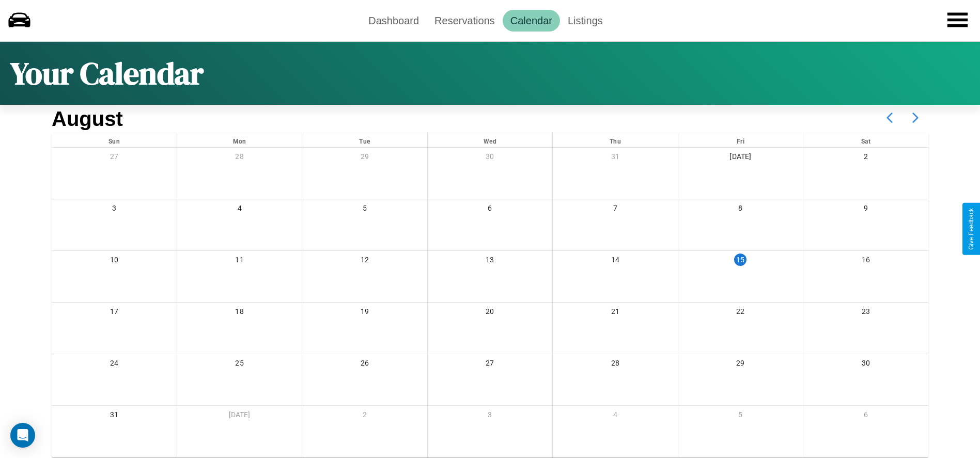  I want to click on div: 24, so click(114, 365).